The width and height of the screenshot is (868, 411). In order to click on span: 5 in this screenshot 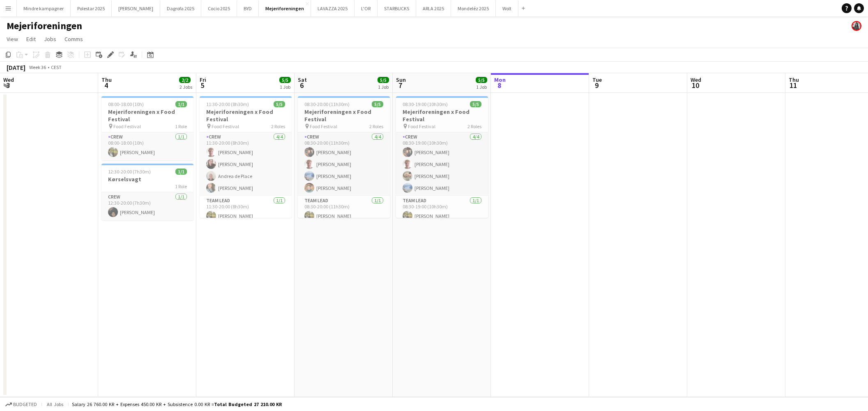, I will do `click(202, 85)`.